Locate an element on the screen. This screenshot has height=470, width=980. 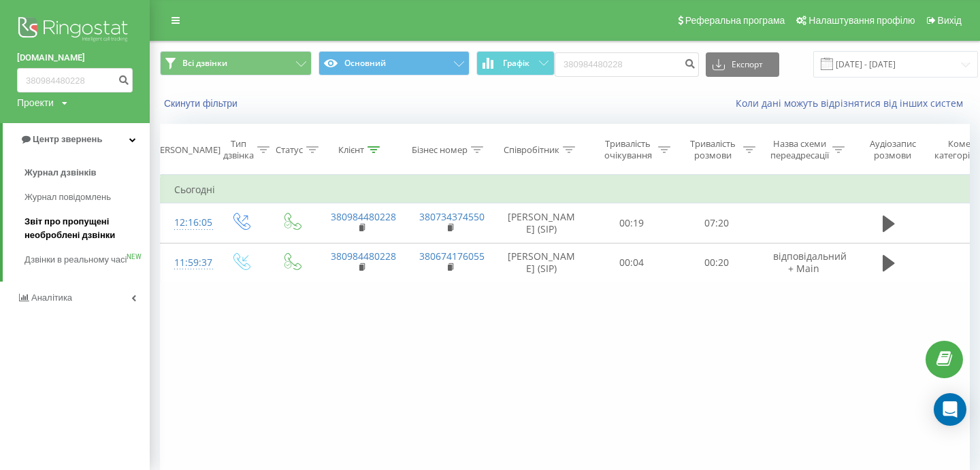
td: відповідальний + Main is located at coordinates (803, 262).